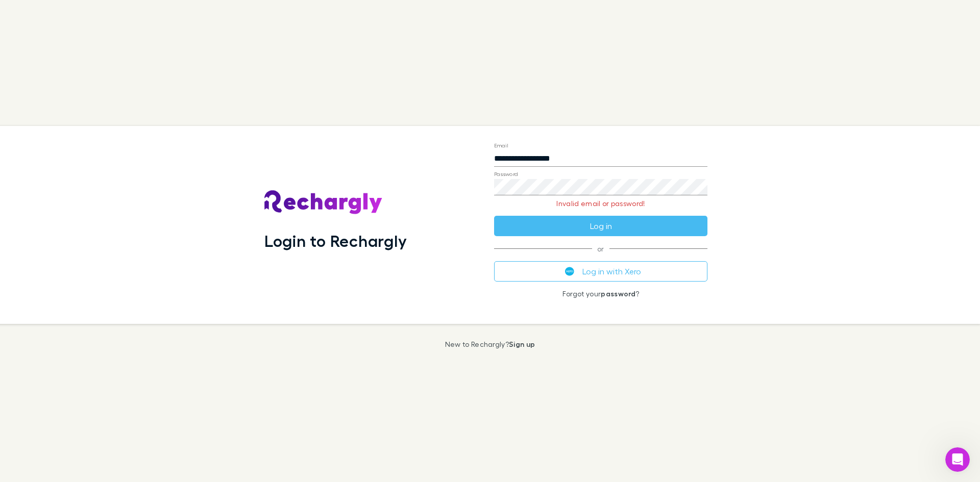 The width and height of the screenshot is (980, 482). I want to click on img: Rechargly's Logo, so click(324, 203).